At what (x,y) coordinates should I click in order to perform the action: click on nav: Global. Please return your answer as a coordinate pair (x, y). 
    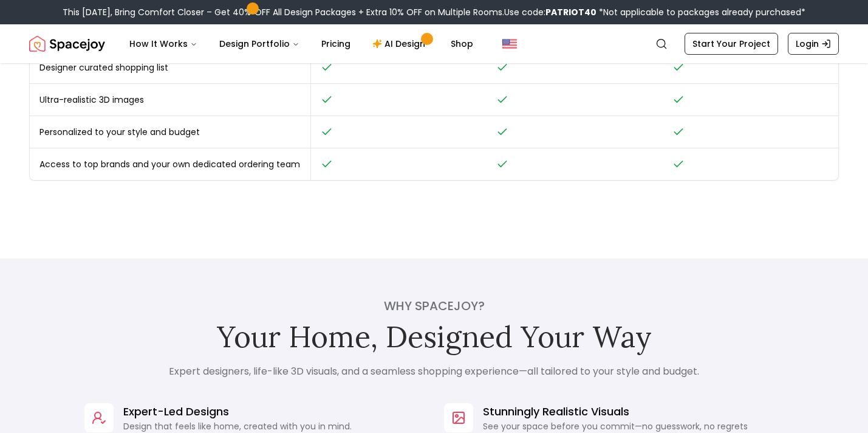
    Looking at the image, I should click on (434, 44).